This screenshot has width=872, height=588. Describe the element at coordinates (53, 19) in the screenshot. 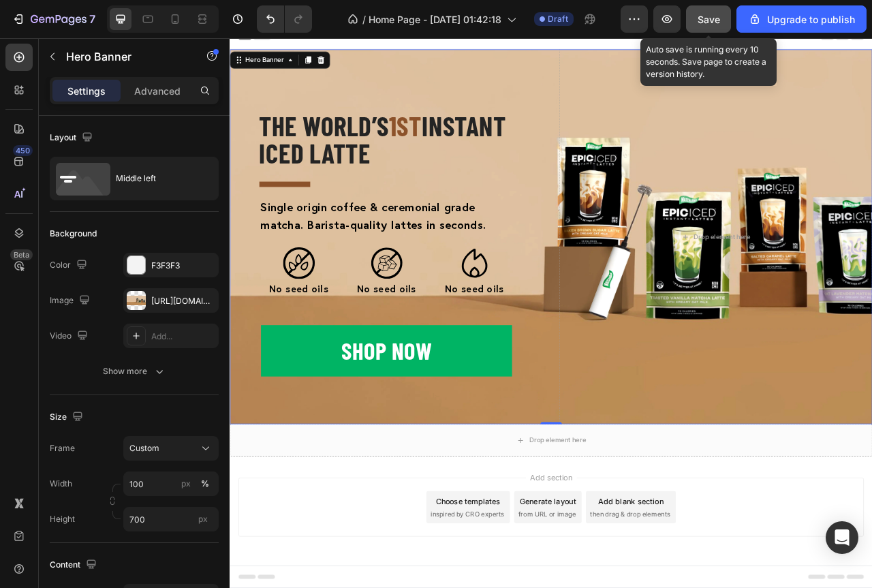

I see `button: 7` at that location.